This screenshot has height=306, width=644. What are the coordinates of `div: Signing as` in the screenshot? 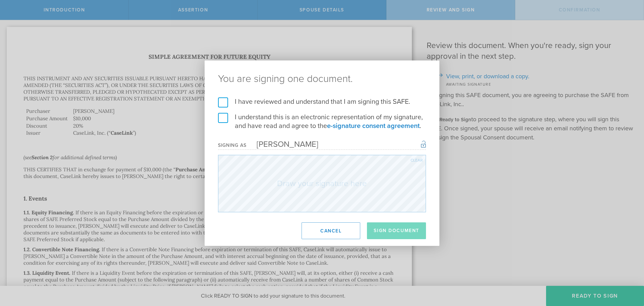 It's located at (232, 145).